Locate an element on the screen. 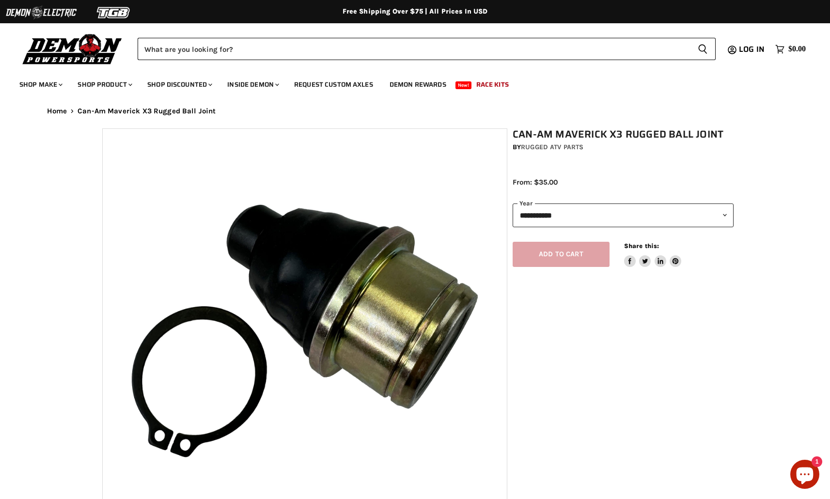 The height and width of the screenshot is (499, 830). input: Search is located at coordinates (414, 49).